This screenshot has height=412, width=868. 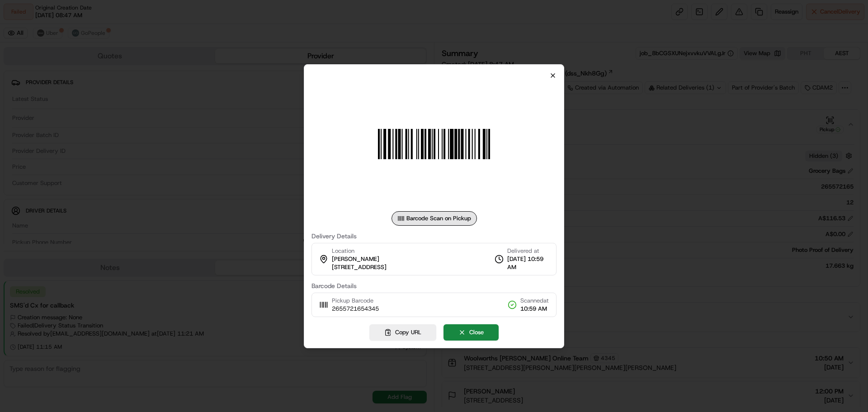 What do you see at coordinates (471, 332) in the screenshot?
I see `button: Close` at bounding box center [471, 332].